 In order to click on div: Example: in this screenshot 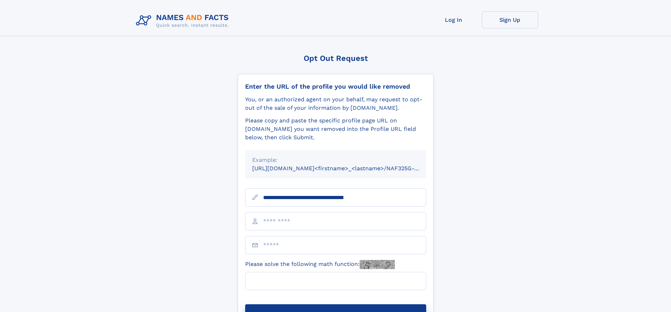, I will do `click(336, 160)`.